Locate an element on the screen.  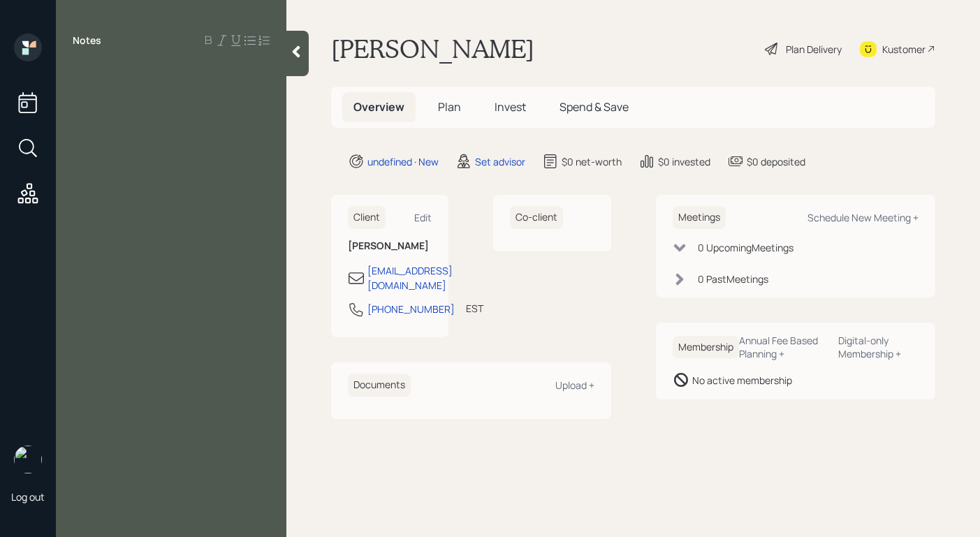
div: Schedule New Meeting + is located at coordinates (862, 218).